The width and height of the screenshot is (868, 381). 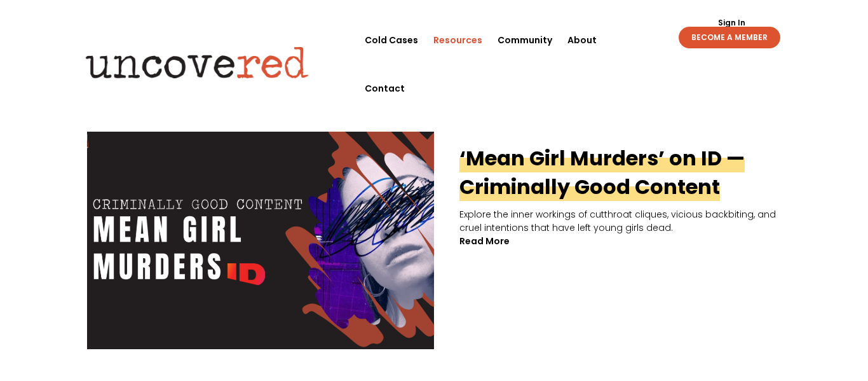 What do you see at coordinates (384, 89) in the screenshot?
I see `a: Contact` at bounding box center [384, 89].